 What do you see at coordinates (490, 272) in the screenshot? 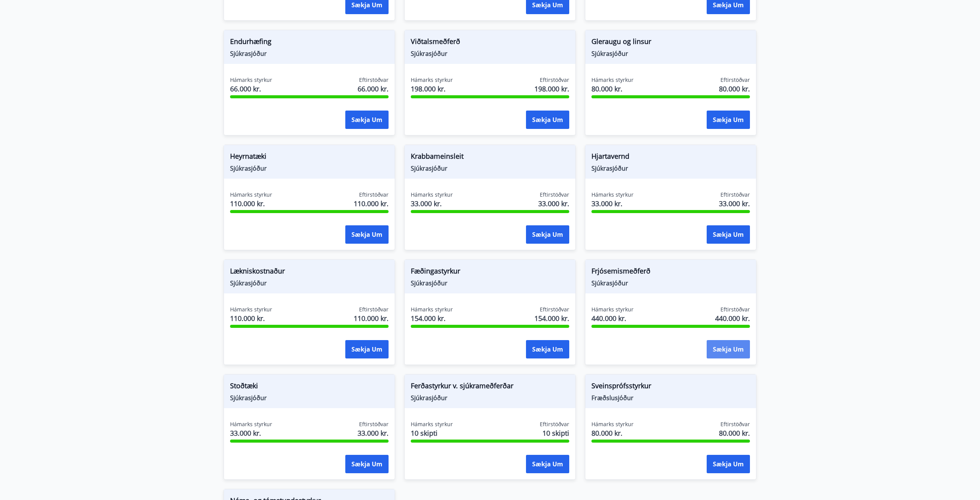
I see `span: Fæðingastyrkur` at bounding box center [490, 272].